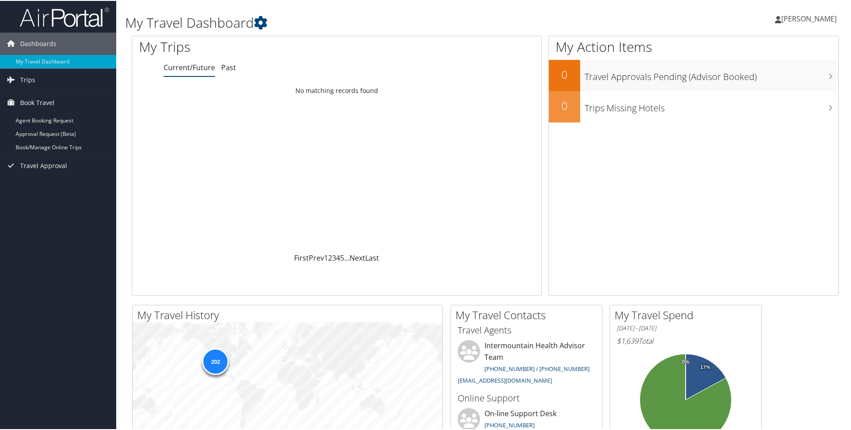  I want to click on h3: Online Support, so click(527, 397).